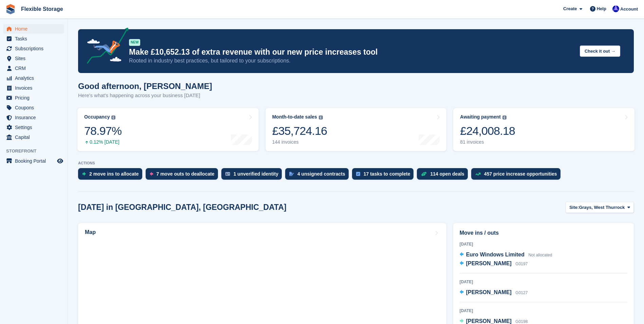  What do you see at coordinates (36, 117) in the screenshot?
I see `span: Insurance` at bounding box center [36, 117].